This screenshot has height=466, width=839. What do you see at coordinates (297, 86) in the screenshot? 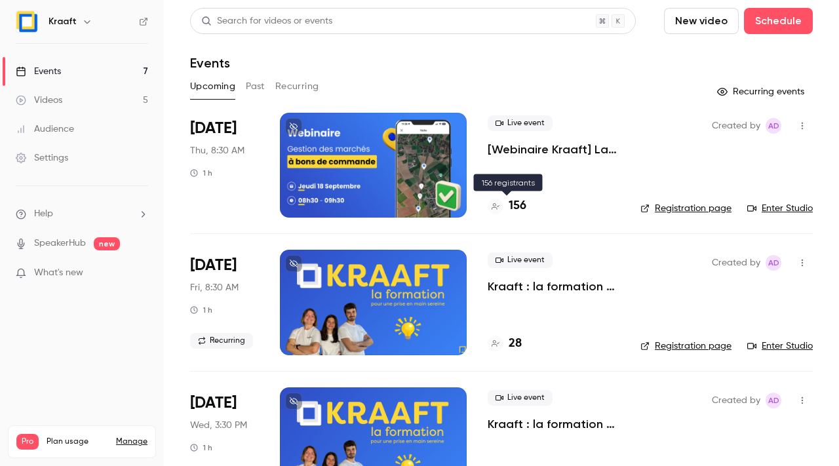
I see `button: Recurring` at bounding box center [297, 86].